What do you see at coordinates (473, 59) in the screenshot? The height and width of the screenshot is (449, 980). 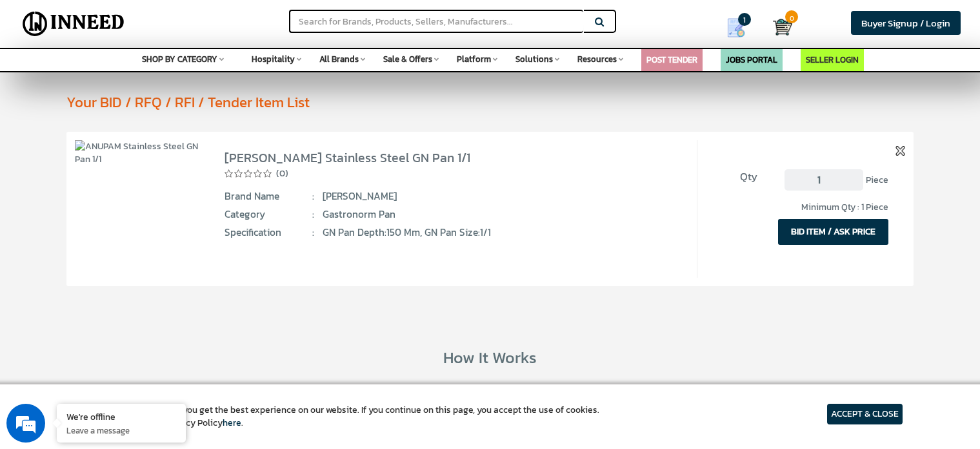 I see `span: Platform` at bounding box center [473, 59].